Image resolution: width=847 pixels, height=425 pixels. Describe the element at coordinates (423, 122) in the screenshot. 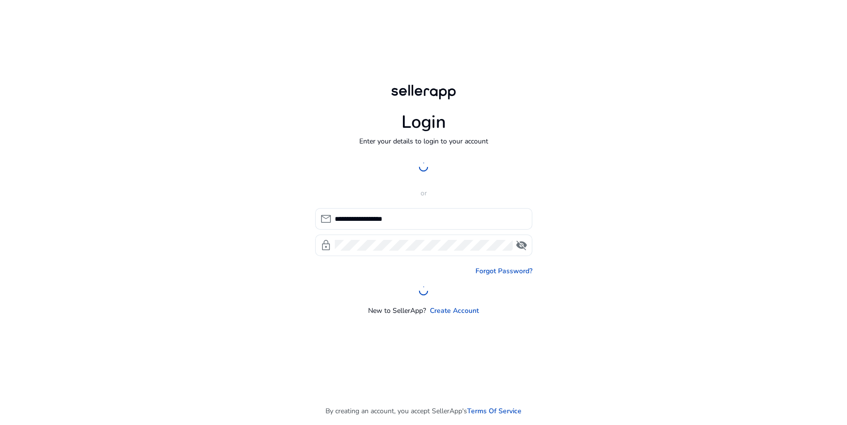

I see `h1: Login` at that location.